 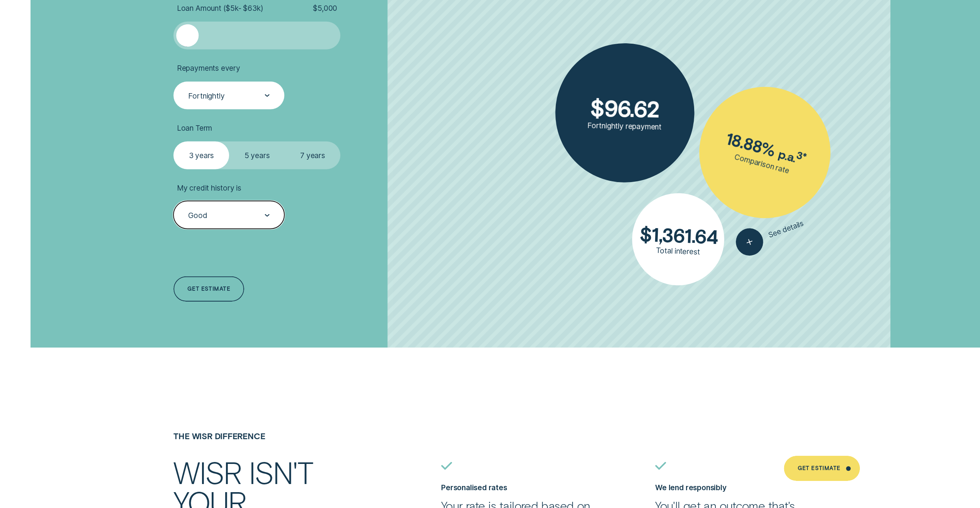 What do you see at coordinates (220, 8) in the screenshot?
I see `span: Loan Amount ( $5k - $63k )` at bounding box center [220, 8].